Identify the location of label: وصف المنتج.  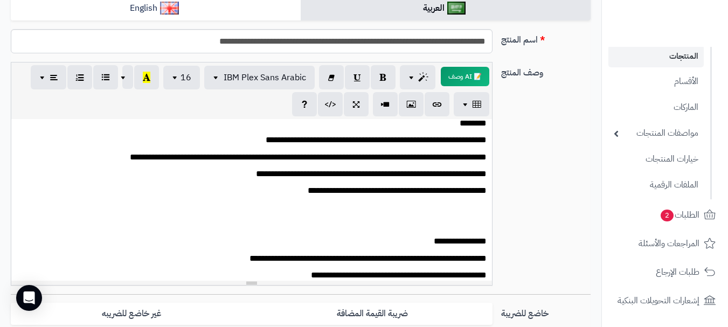
(546, 71).